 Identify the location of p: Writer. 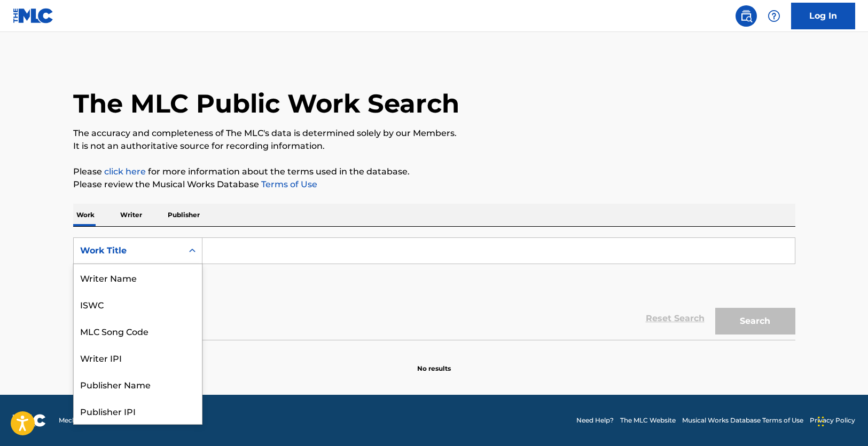
(131, 215).